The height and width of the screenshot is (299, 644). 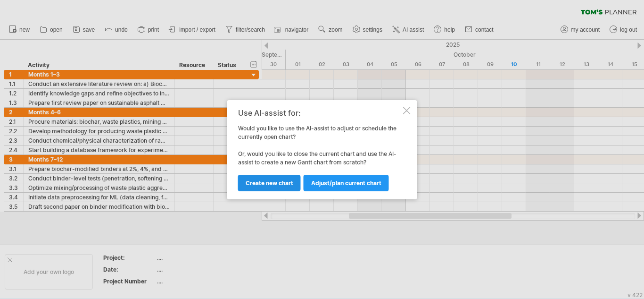 I want to click on a: Create new chart, so click(x=269, y=183).